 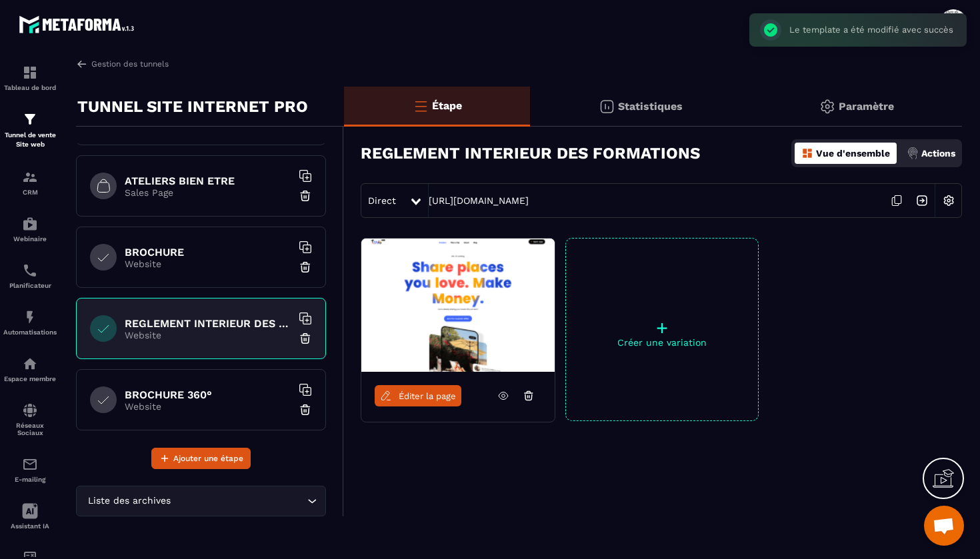 What do you see at coordinates (30, 192) in the screenshot?
I see `p: CRM` at bounding box center [30, 192].